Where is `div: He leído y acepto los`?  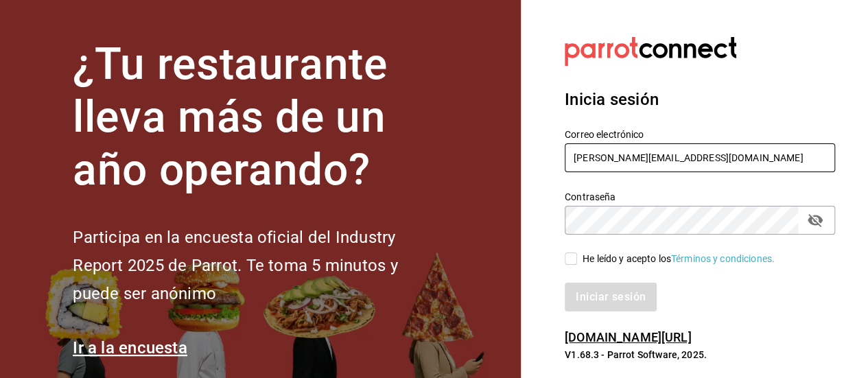 div: He leído y acepto los is located at coordinates (679, 259).